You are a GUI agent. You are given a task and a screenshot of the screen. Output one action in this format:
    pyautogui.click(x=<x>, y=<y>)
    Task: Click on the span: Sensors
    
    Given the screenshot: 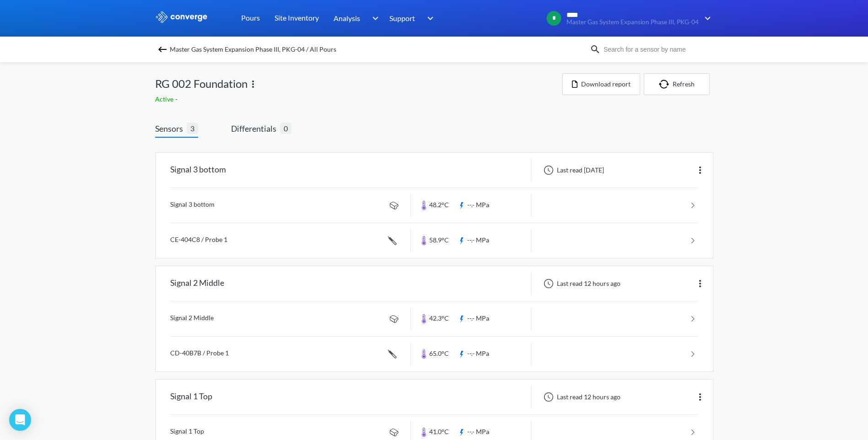 What is the action you would take?
    pyautogui.click(x=171, y=129)
    